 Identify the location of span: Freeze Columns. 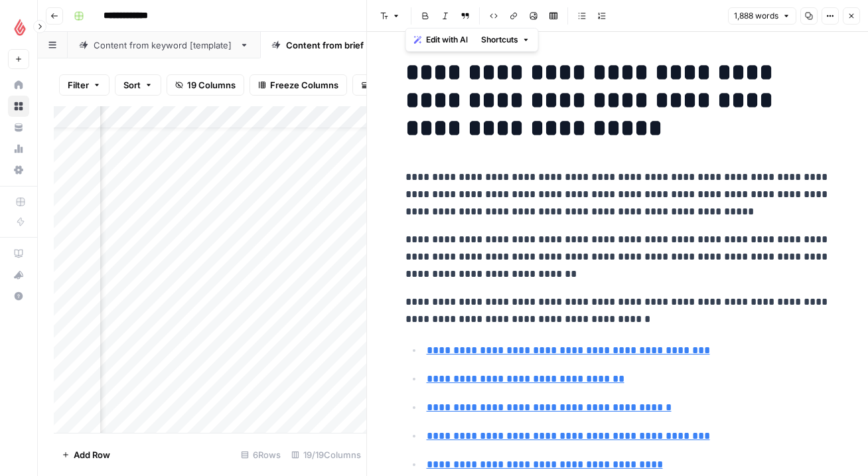
(304, 85).